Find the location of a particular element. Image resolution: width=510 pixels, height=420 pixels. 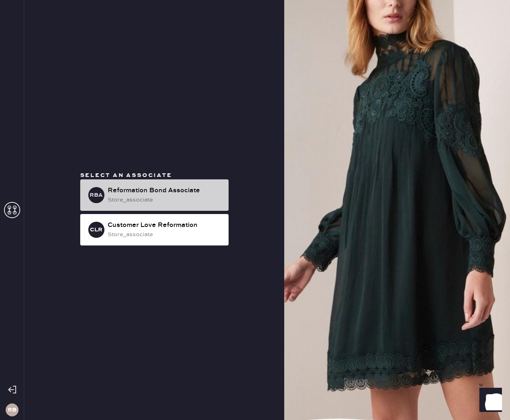

div: Customer Love Reformation is located at coordinates (165, 225).